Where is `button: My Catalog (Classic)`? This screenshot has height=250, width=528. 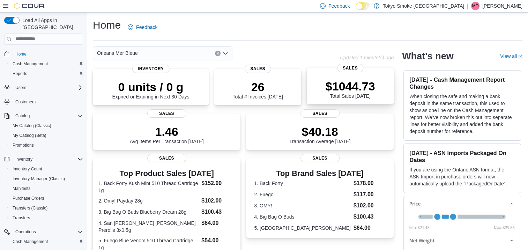
button: My Catalog (Classic) is located at coordinates (46, 126).